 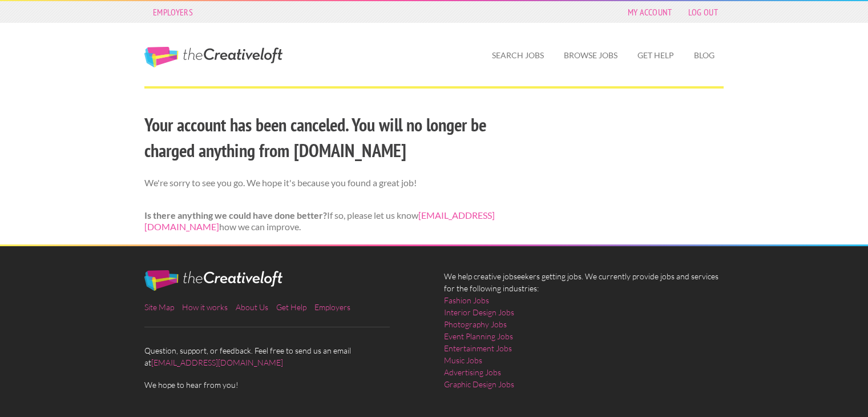 I want to click on img: The Creative Loft, so click(x=213, y=280).